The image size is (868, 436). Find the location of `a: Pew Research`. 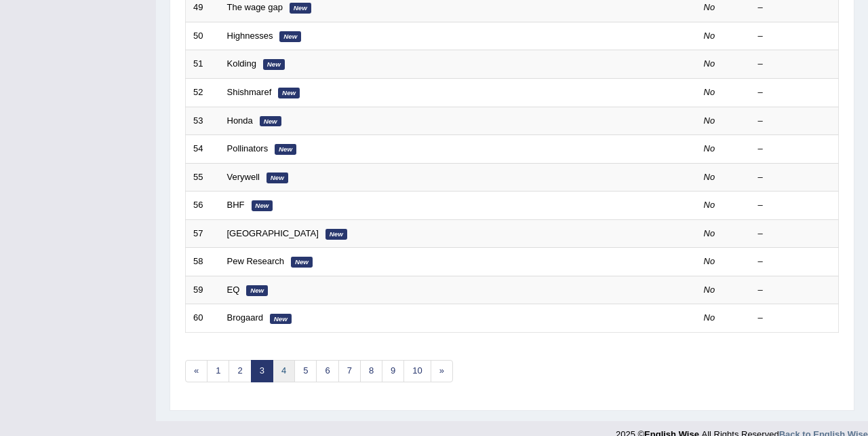

a: Pew Research is located at coordinates (256, 261).